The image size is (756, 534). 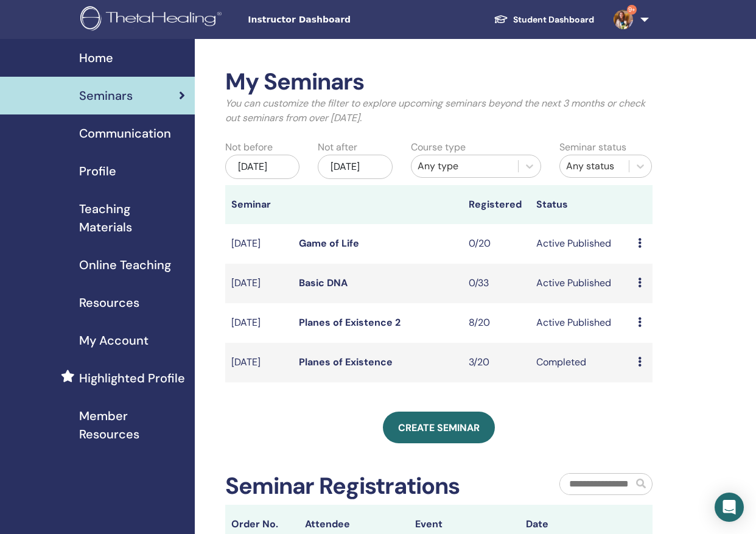 I want to click on span: Seminars, so click(x=106, y=95).